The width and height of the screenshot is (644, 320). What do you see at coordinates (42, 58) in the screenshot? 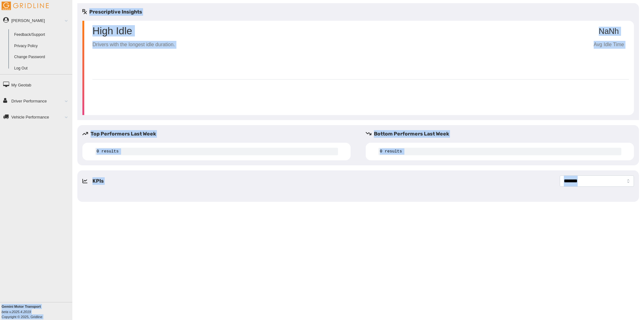
I see `a: Change Password` at bounding box center [42, 58].